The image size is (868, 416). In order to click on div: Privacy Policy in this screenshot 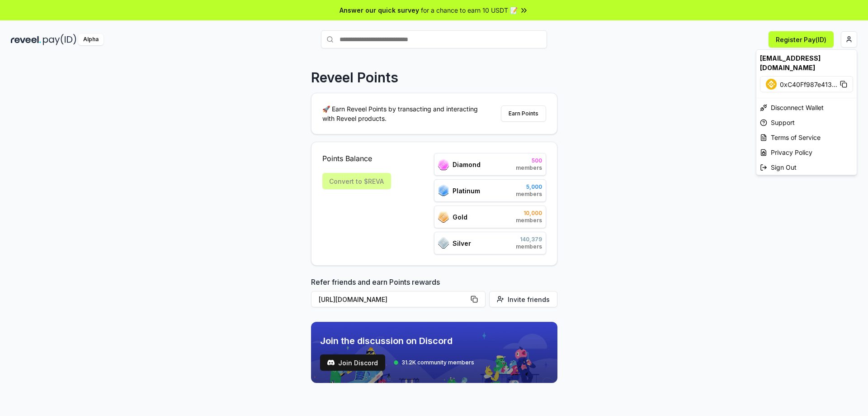, I will do `click(807, 152)`.